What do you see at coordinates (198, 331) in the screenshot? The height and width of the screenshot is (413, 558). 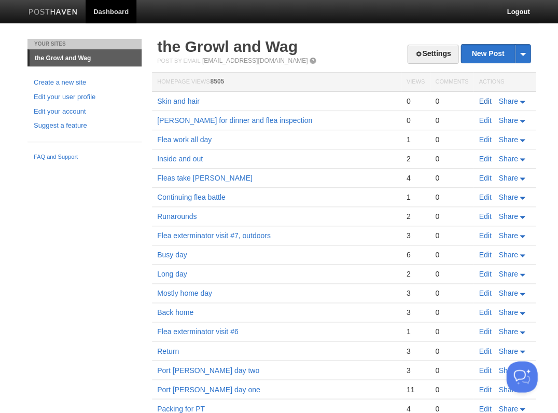 I see `a: Flea exterminator visit #6` at bounding box center [198, 331].